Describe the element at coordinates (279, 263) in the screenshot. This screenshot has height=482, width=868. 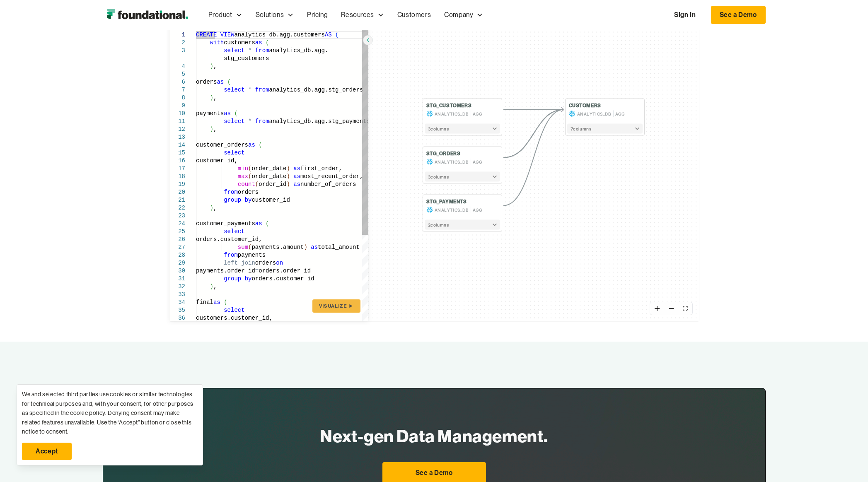
I see `span: on` at that location.